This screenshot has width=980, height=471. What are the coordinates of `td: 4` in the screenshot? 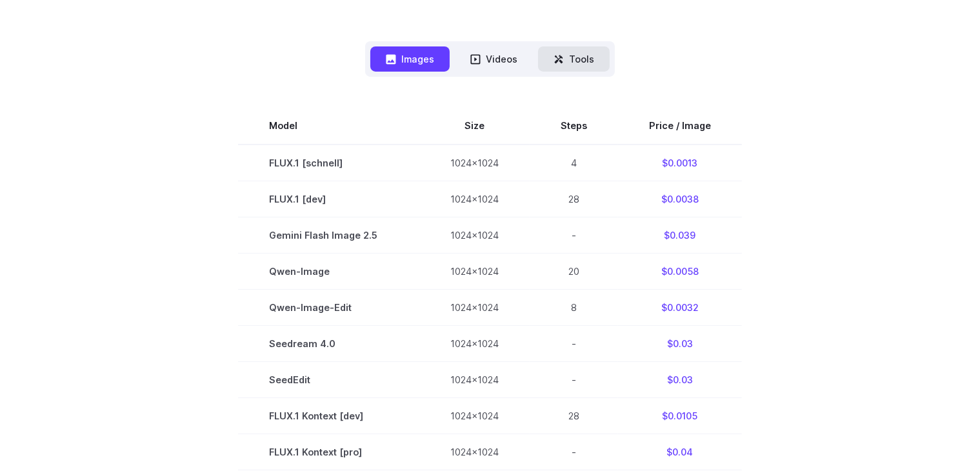 It's located at (574, 162).